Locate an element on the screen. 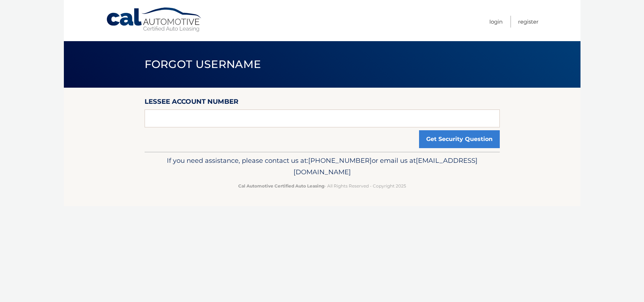 The width and height of the screenshot is (644, 302). a: Login is located at coordinates (495, 21).